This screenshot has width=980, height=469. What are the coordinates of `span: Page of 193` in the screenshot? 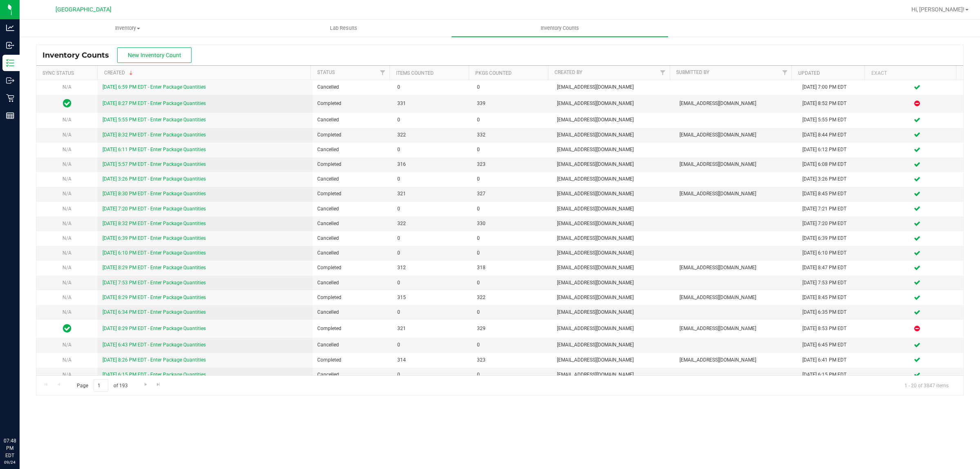 It's located at (102, 385).